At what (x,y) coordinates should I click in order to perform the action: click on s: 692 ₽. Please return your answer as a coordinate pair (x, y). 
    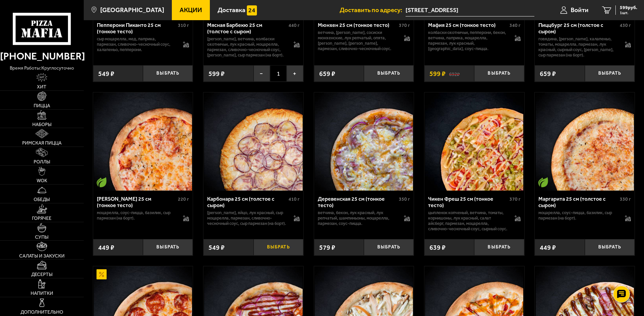
    Looking at the image, I should click on (454, 74).